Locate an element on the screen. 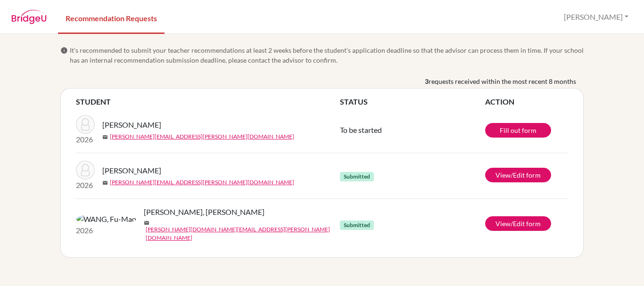 Image resolution: width=644 pixels, height=286 pixels. span: It’s recommended to submit your teacher recommendations at least 2 weeks before the student’s app... is located at coordinates (326, 55).